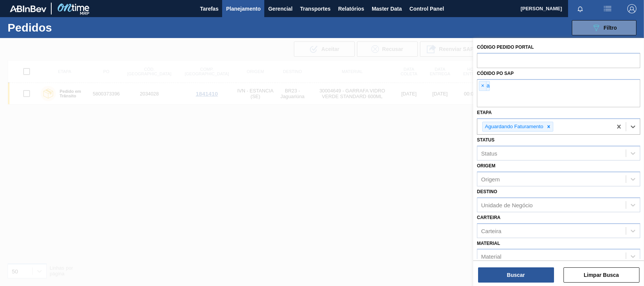 This screenshot has width=644, height=286. I want to click on button: Notificações, so click(580, 9).